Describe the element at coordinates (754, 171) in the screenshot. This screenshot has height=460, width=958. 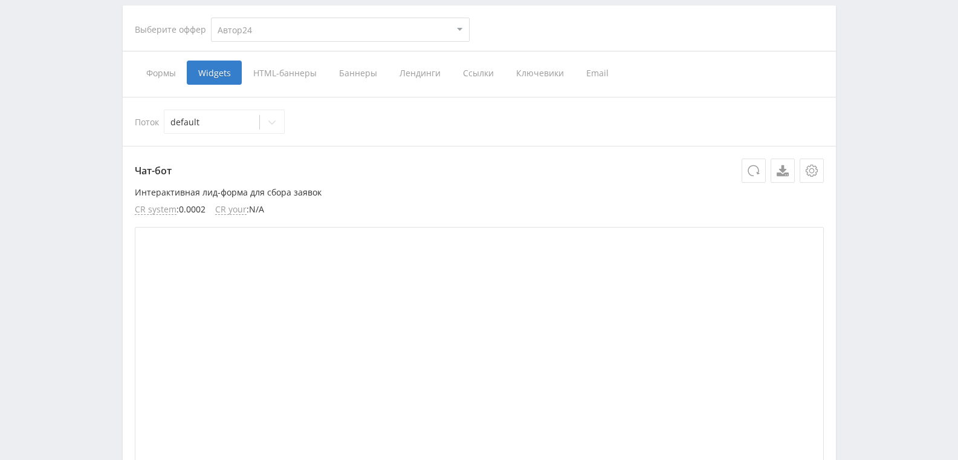
I see `button: Обновить` at that location.